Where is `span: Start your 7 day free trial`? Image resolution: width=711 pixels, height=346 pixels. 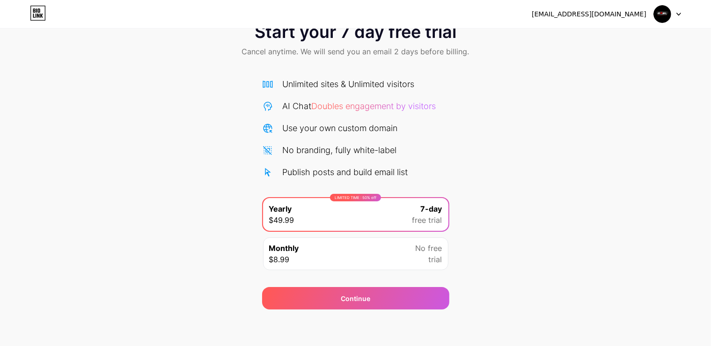
span: Start your 7 day free trial is located at coordinates (355, 32).